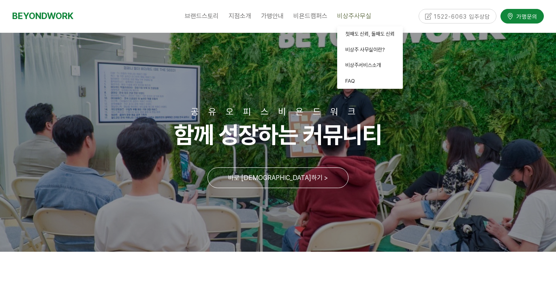  What do you see at coordinates (370, 50) in the screenshot?
I see `a: 비상주 사무실이란?` at bounding box center [370, 50].